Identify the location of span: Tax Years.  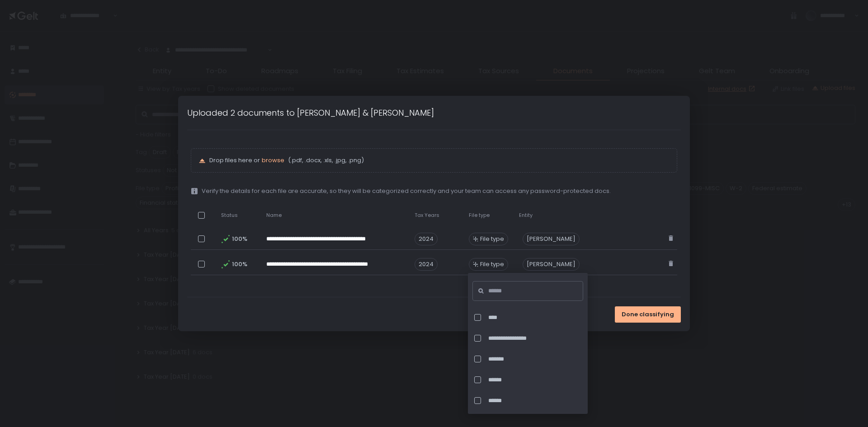
(426, 215).